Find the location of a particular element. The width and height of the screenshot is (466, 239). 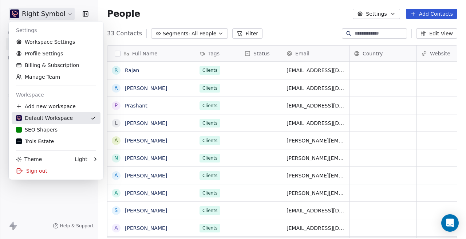

div: Light is located at coordinates (81, 159).